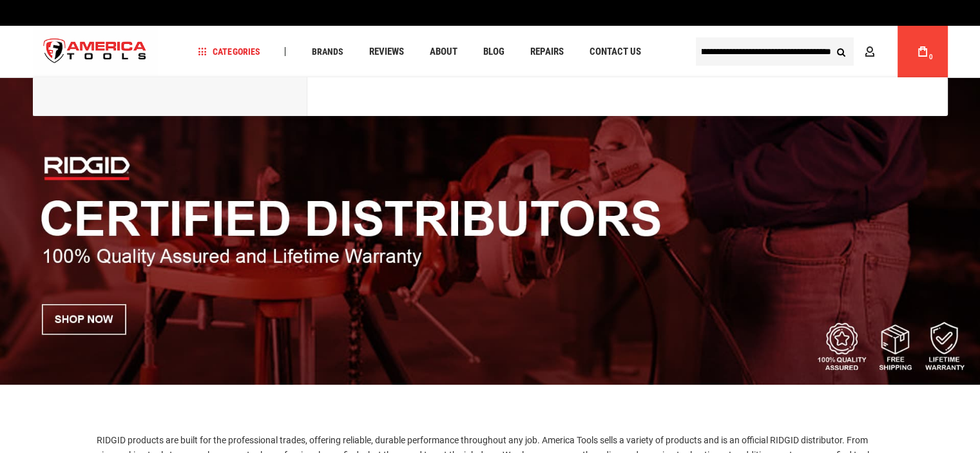  Describe the element at coordinates (615, 52) in the screenshot. I see `a: Contact Us` at that location.